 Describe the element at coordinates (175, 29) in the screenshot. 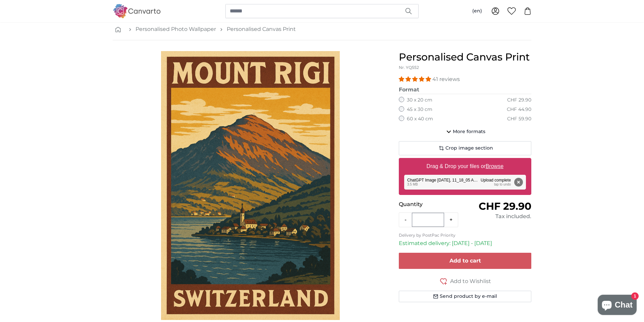

I see `a: Personalised Photo Wallpaper` at that location.